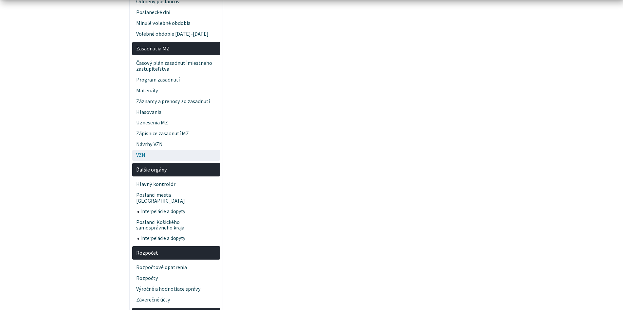 The image size is (623, 310). I want to click on span: Časový plán zasadnutí miestneho zastupiteľstva, so click(176, 66).